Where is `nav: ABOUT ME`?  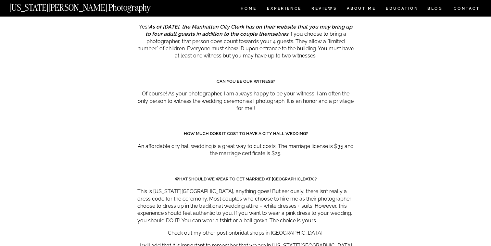 nav: ABOUT ME is located at coordinates (361, 9).